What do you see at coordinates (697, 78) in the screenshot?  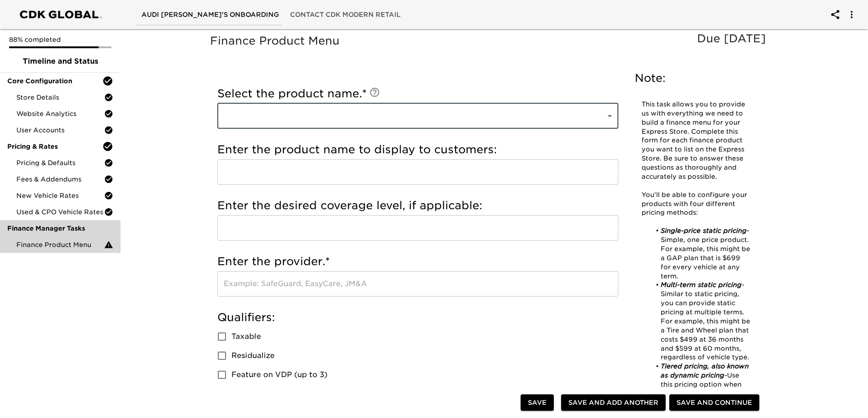 I see `h5: Note:` at bounding box center [697, 78].